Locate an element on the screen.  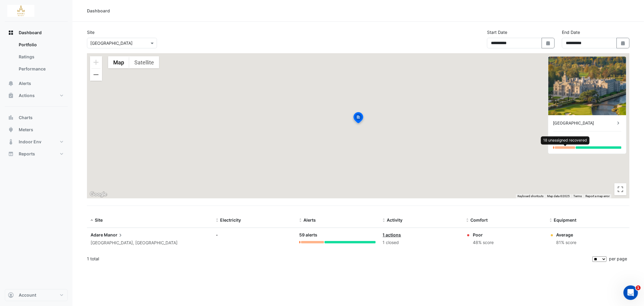
button: Keyboard shortcuts is located at coordinates (531, 196).